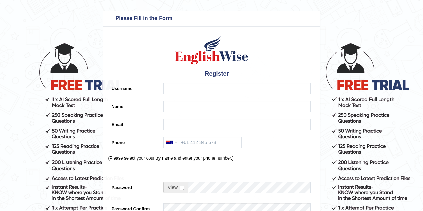  I want to click on label: Email, so click(134, 123).